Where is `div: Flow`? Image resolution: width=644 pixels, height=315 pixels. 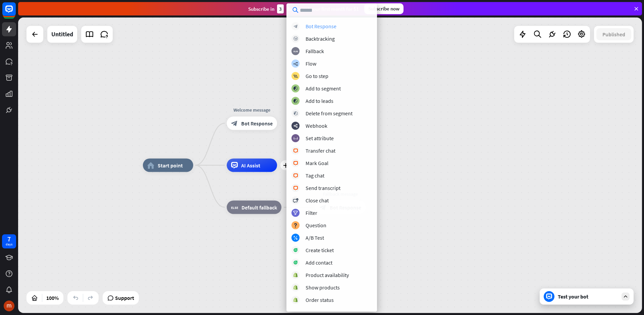 div: Flow is located at coordinates (311, 63).